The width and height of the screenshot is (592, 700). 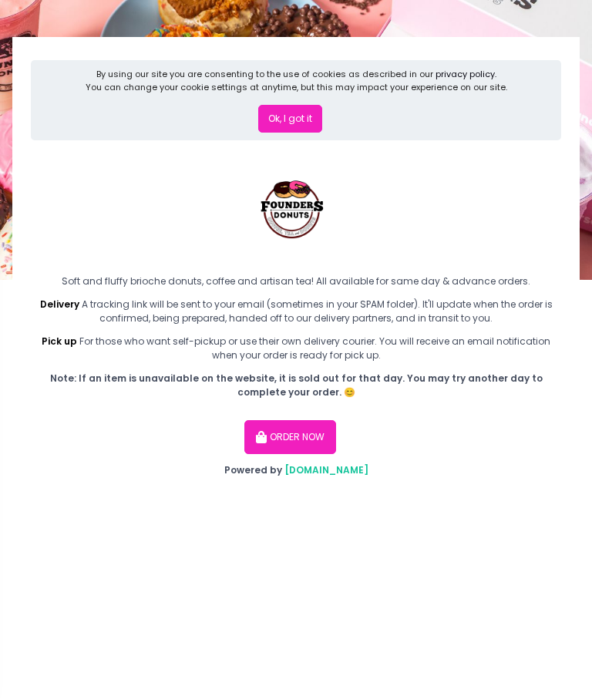 I want to click on b: Delivery, so click(x=59, y=304).